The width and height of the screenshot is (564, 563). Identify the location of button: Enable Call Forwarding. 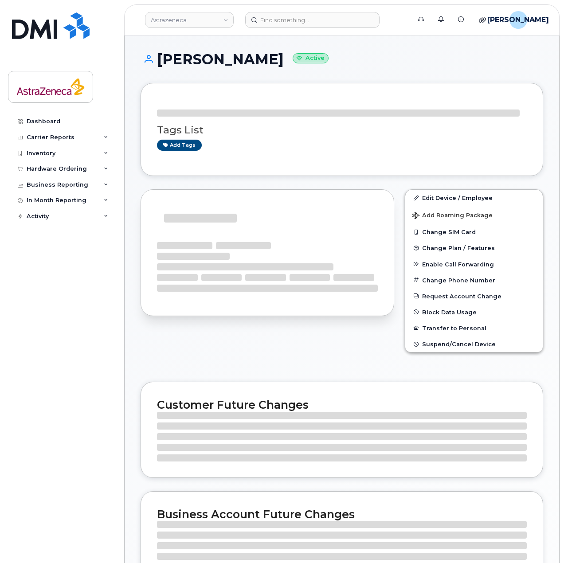
(474, 264).